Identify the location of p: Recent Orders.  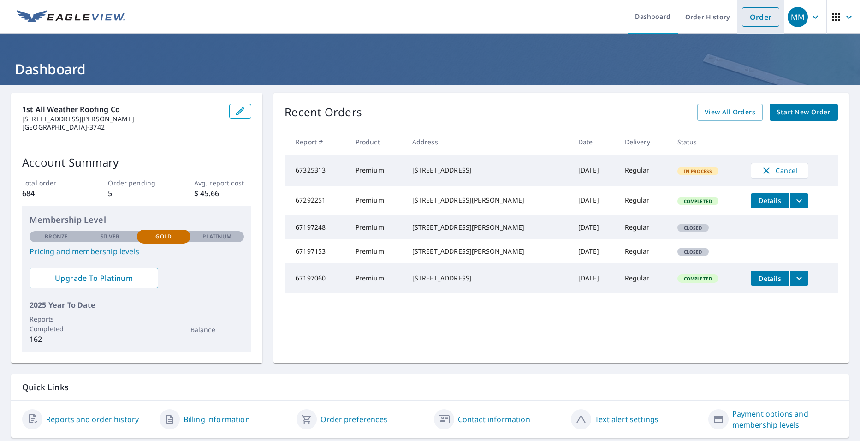
(323, 112).